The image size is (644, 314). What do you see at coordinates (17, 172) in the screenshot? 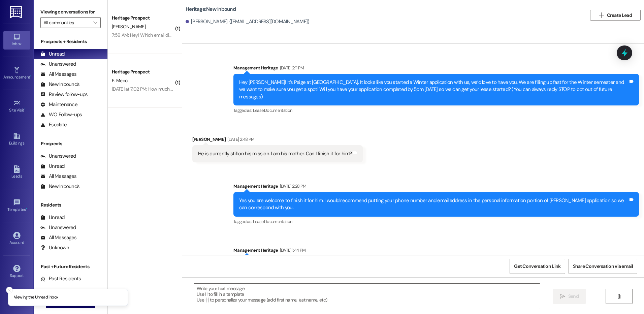
I see `a: Leads` at bounding box center [17, 172].